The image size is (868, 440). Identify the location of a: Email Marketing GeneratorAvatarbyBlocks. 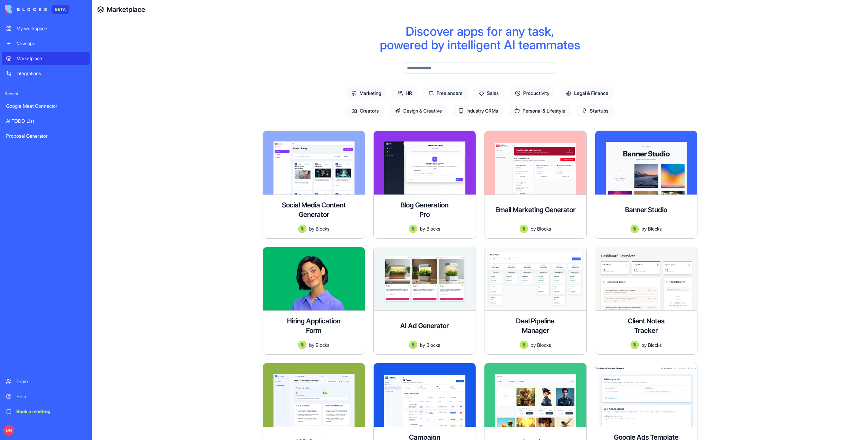
(535, 185).